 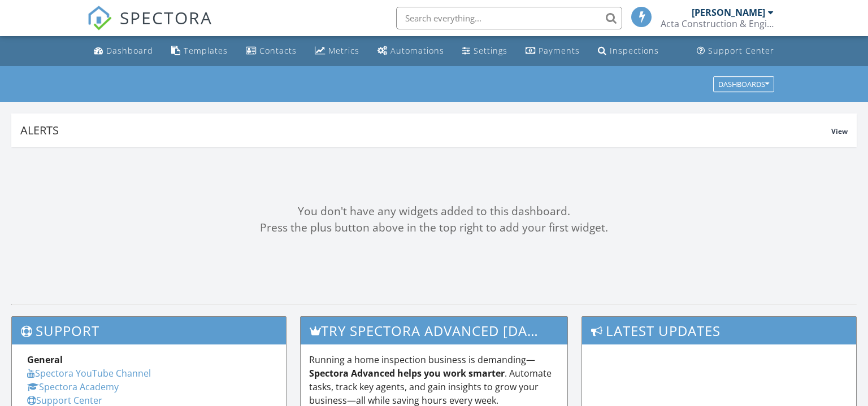 I want to click on a: Automations (Basic), so click(x=411, y=51).